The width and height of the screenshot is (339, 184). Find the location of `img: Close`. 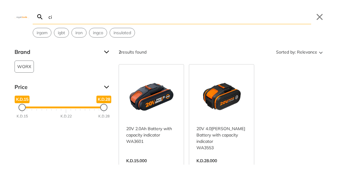

img: Close is located at coordinates (22, 17).